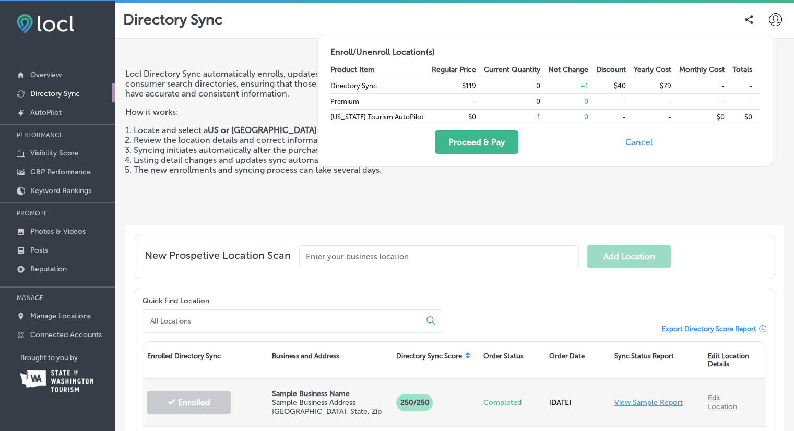 The width and height of the screenshot is (794, 431). What do you see at coordinates (516, 117) in the screenshot?
I see `td: 1` at bounding box center [516, 117].